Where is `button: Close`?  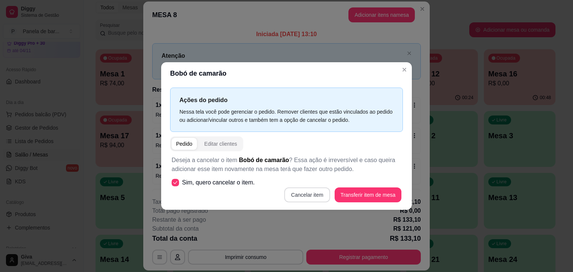
button: Close is located at coordinates (405, 70).